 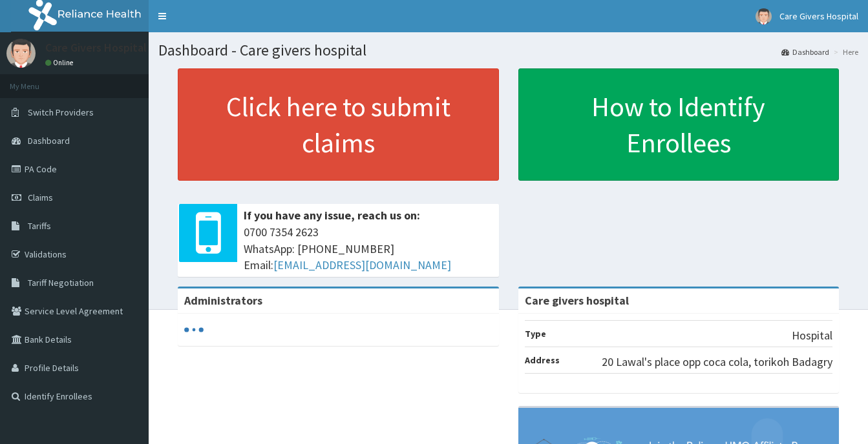 I want to click on b: Type, so click(x=535, y=334).